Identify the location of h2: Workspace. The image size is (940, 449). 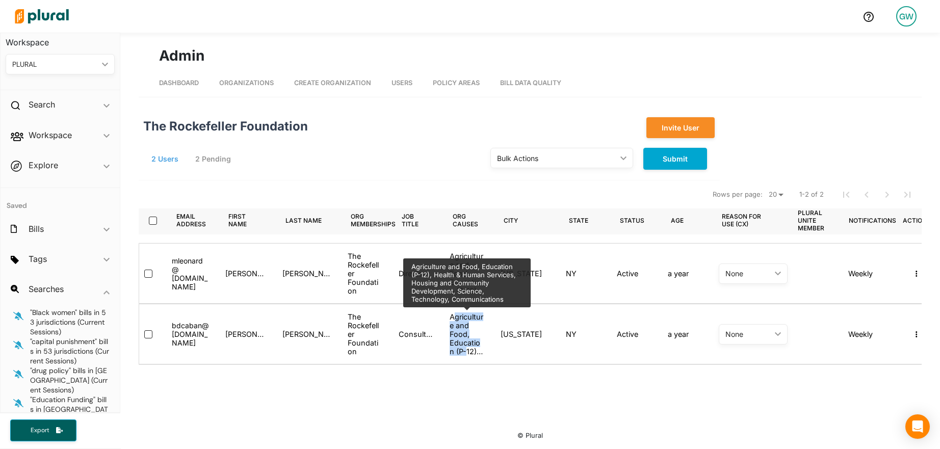
(50, 135).